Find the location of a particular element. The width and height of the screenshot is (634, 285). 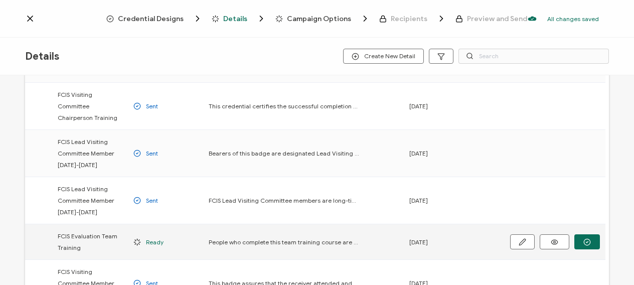

p: All changes saved is located at coordinates (572, 19).